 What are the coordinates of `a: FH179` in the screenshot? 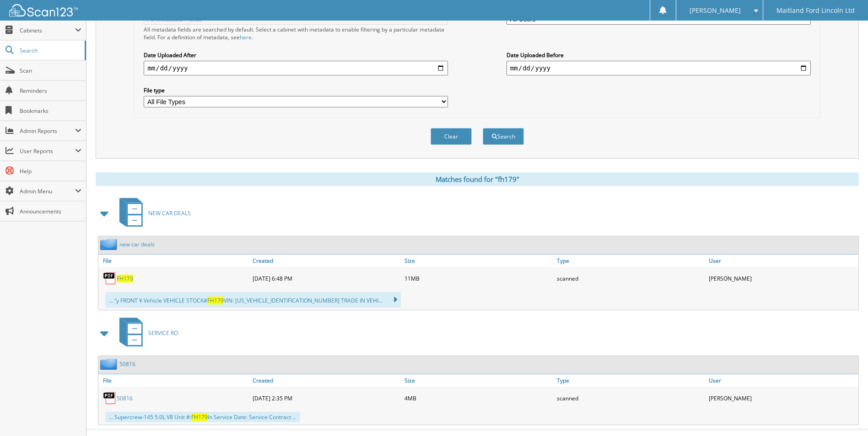 It's located at (125, 278).